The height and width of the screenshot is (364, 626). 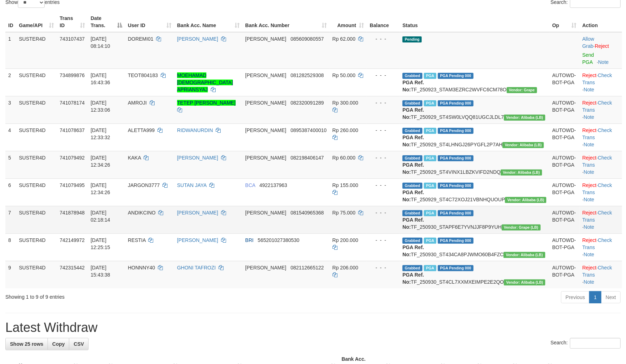 I want to click on th: Action, so click(x=601, y=22).